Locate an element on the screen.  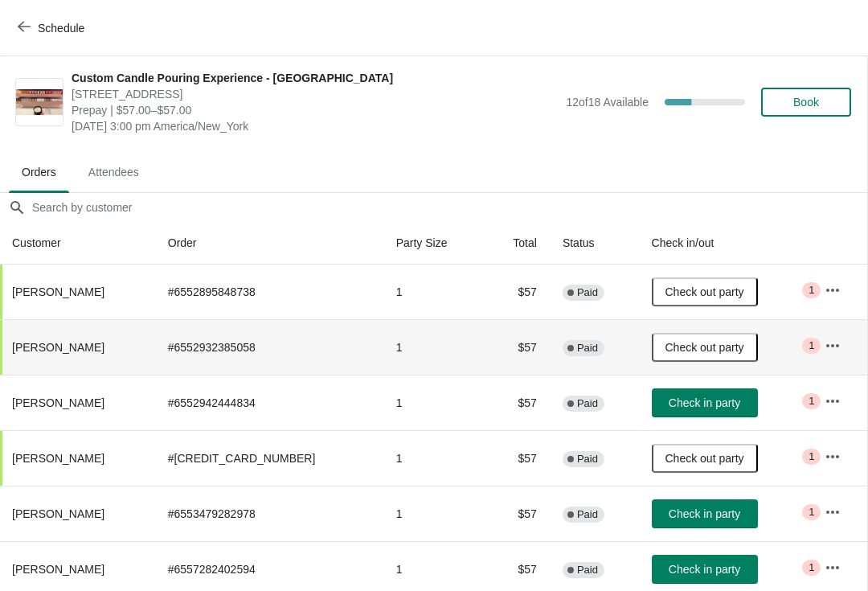
button: Schedule is located at coordinates (52, 29).